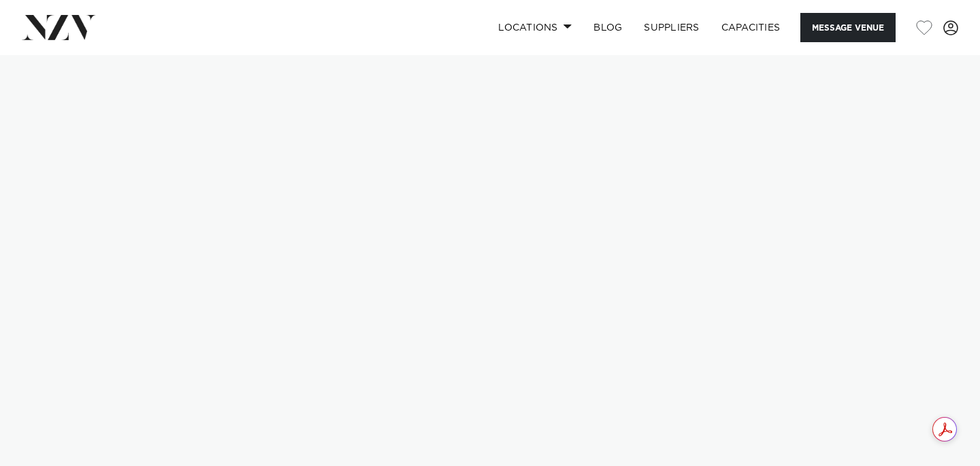 The image size is (980, 466). I want to click on img: nzv-logo.png, so click(59, 27).